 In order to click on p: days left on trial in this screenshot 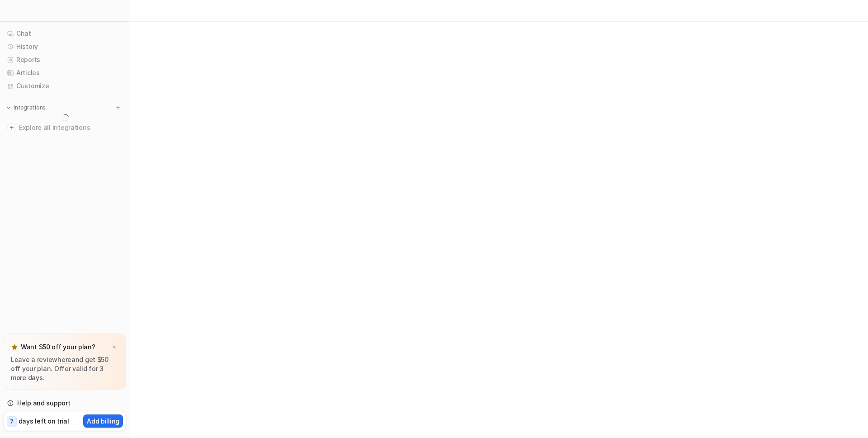, I will do `click(44, 421)`.